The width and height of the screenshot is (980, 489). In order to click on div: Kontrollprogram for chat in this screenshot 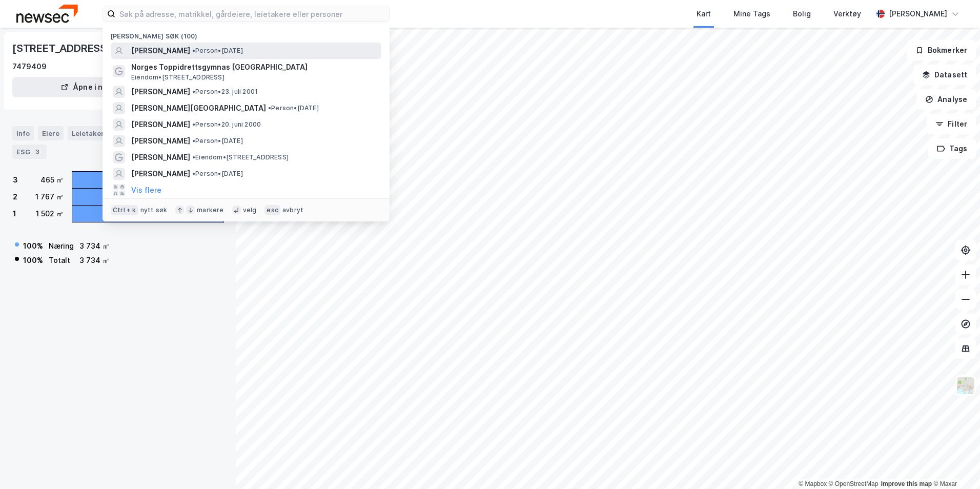, I will do `click(954, 464)`.